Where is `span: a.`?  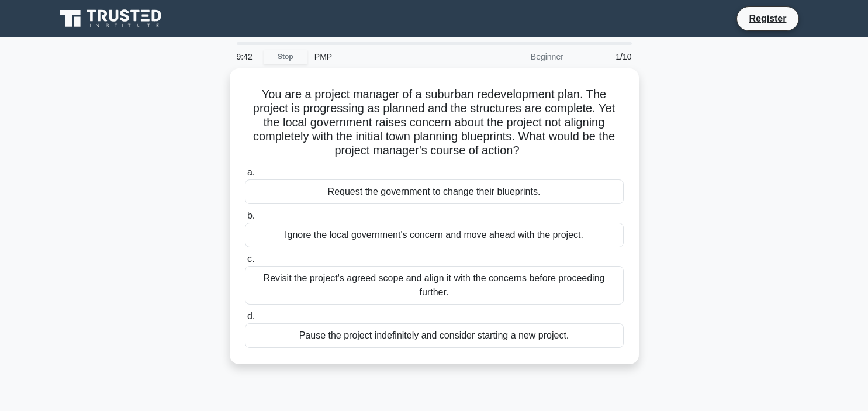
span: a. is located at coordinates (251, 172).